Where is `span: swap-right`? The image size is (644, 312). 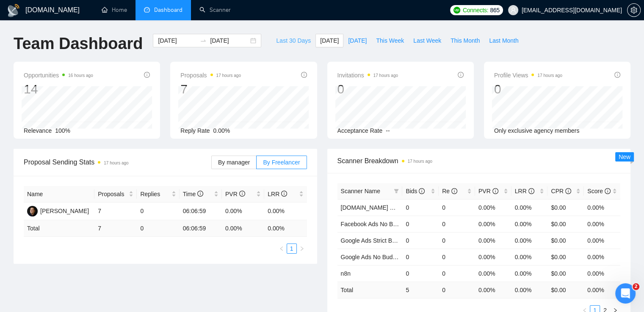 span: swap-right is located at coordinates (204, 40).